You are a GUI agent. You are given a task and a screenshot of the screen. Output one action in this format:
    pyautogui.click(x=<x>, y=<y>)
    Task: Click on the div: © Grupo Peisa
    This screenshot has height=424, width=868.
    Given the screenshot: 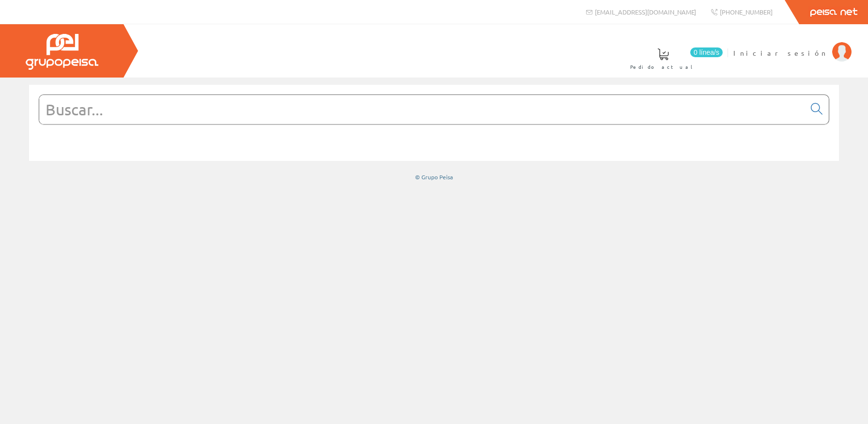 What is the action you would take?
    pyautogui.click(x=434, y=177)
    